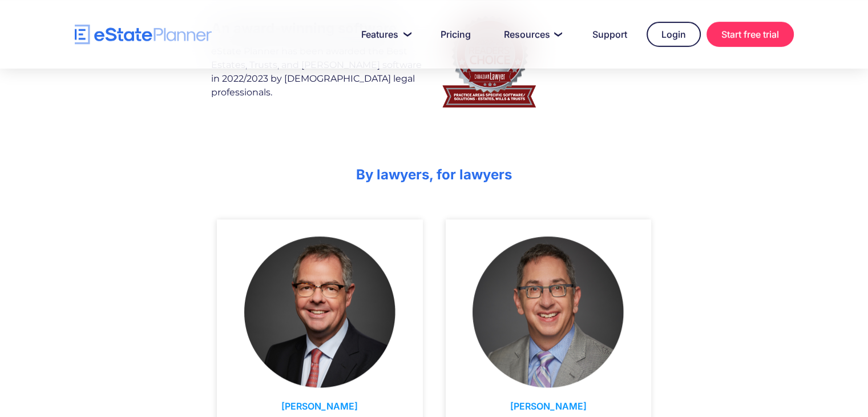 This screenshot has height=417, width=868. Describe the element at coordinates (548, 312) in the screenshot. I see `img: Jordan Atin eState Planner` at that location.